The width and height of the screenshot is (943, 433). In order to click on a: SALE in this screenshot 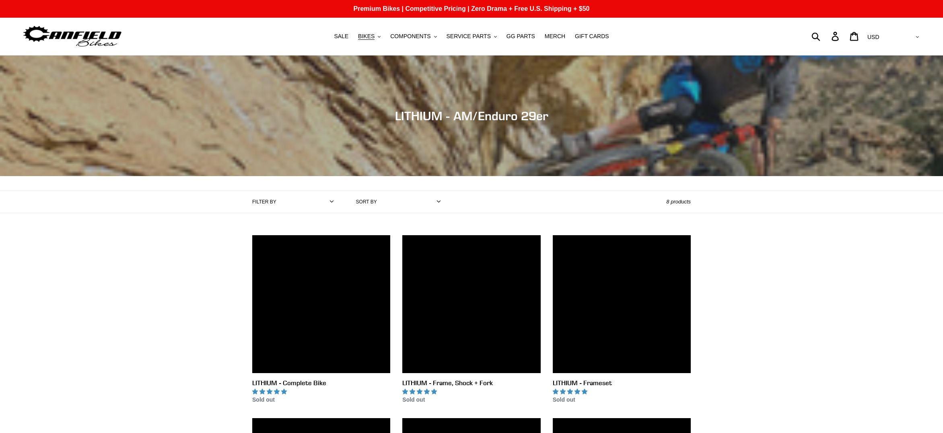, I will do `click(341, 36)`.